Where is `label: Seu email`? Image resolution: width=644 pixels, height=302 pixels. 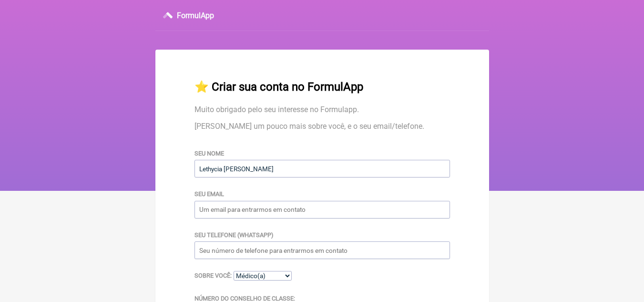
label: Seu email is located at coordinates (210, 193).